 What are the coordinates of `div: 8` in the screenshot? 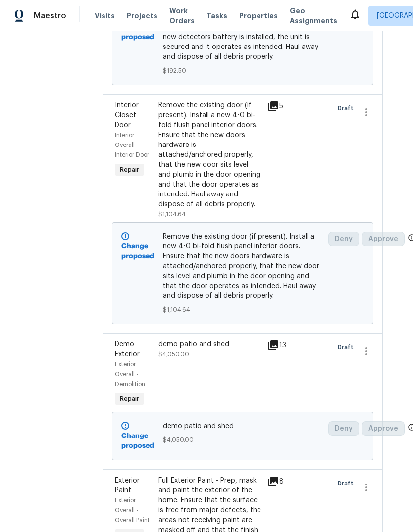 It's located at (276, 481).